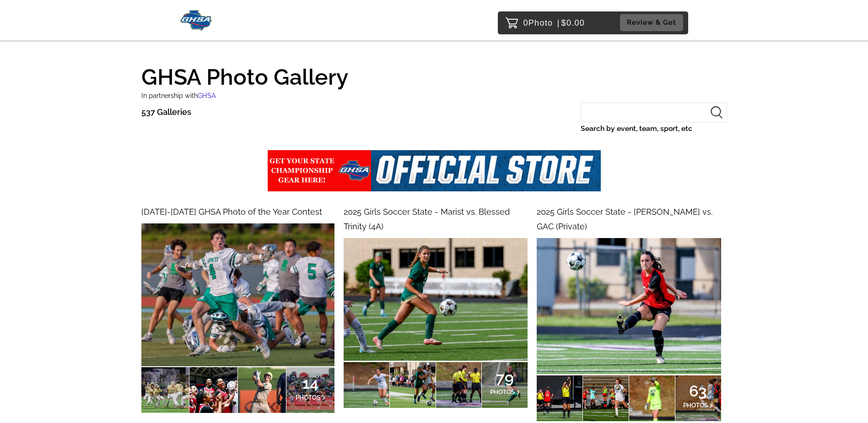 The width and height of the screenshot is (868, 423). What do you see at coordinates (207, 95) in the screenshot?
I see `span: GHSA` at bounding box center [207, 95].